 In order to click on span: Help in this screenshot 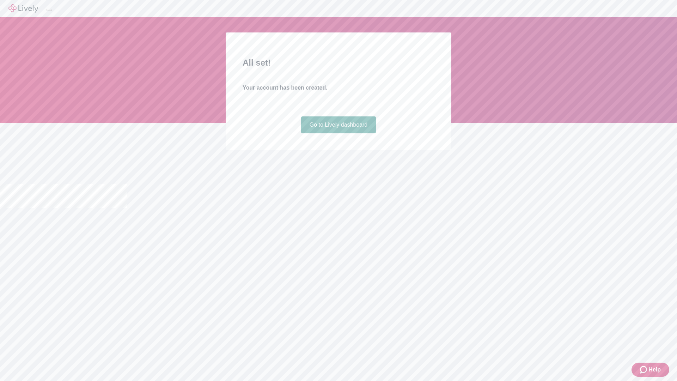, I will do `click(654, 369)`.